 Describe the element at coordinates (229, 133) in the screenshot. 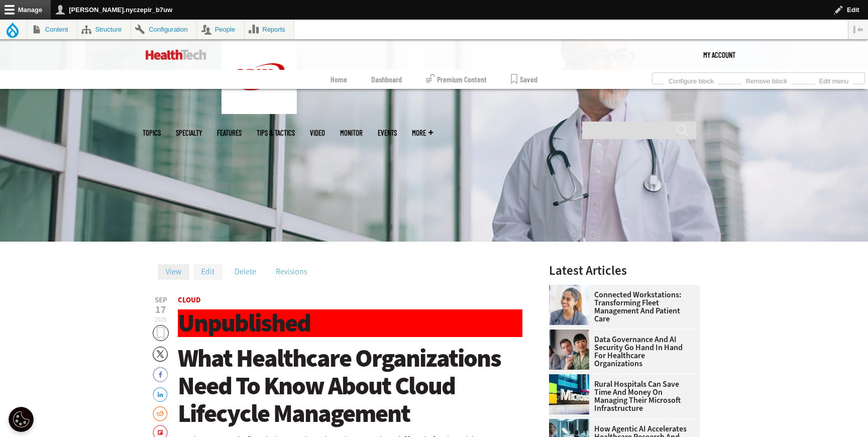

I see `a: Features` at that location.